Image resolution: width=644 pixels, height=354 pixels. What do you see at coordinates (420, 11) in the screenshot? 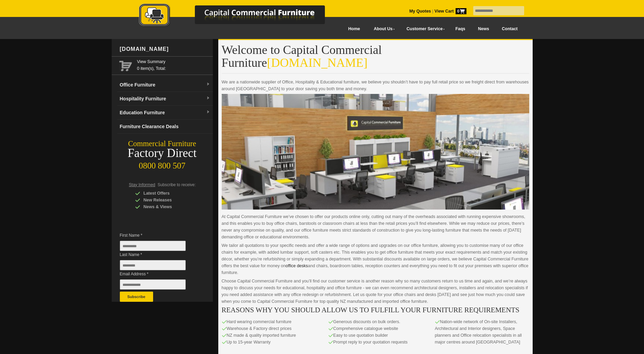
I see `a: My Quotes` at bounding box center [420, 11].